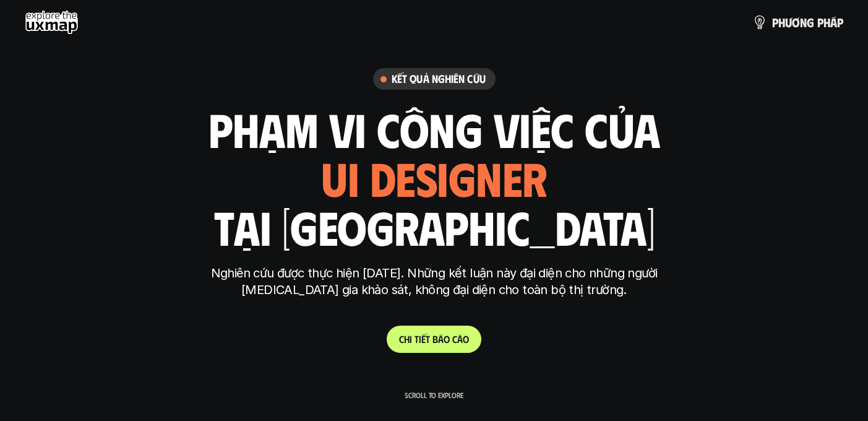 This screenshot has height=421, width=868. Describe the element at coordinates (810, 22) in the screenshot. I see `span: g` at that location.